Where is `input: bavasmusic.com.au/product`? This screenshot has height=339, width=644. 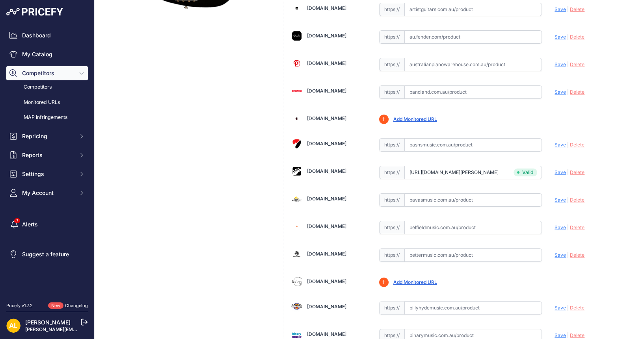
input: bavasmusic.com.au/product is located at coordinates (473, 200).